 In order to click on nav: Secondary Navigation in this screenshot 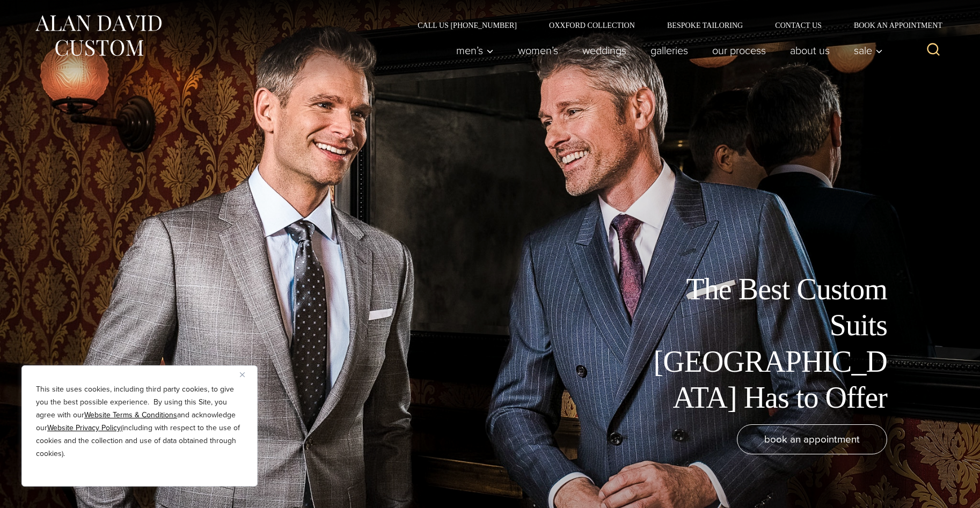, I will do `click(674, 25)`.